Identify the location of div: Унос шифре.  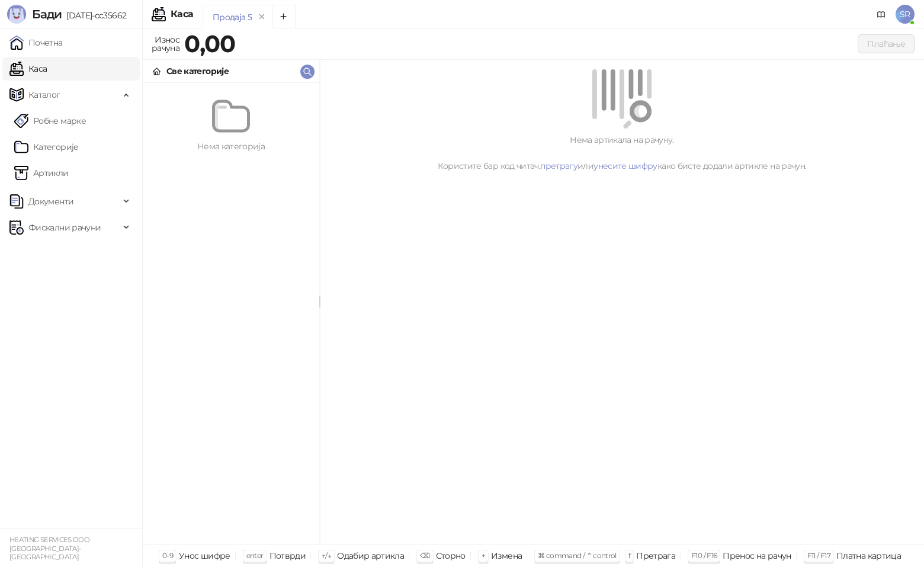
(204, 555).